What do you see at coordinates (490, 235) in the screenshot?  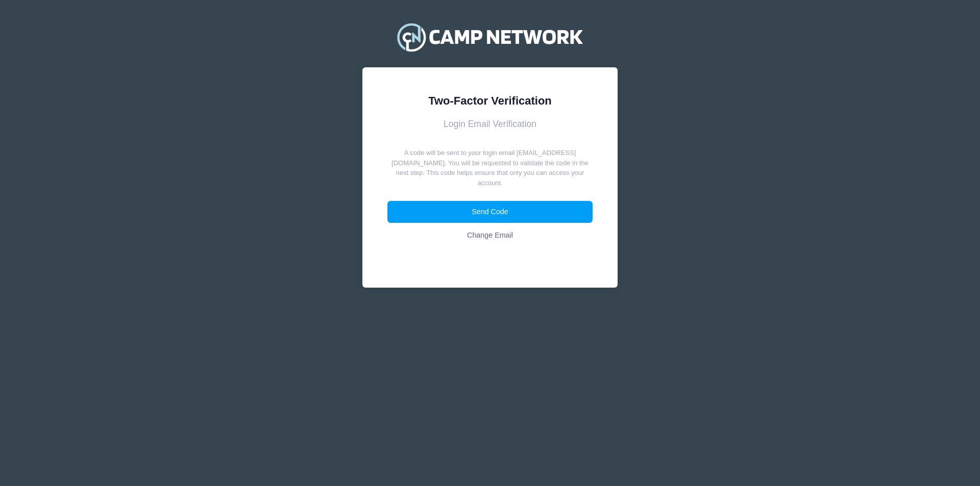 I see `a: Change Email` at bounding box center [490, 235].